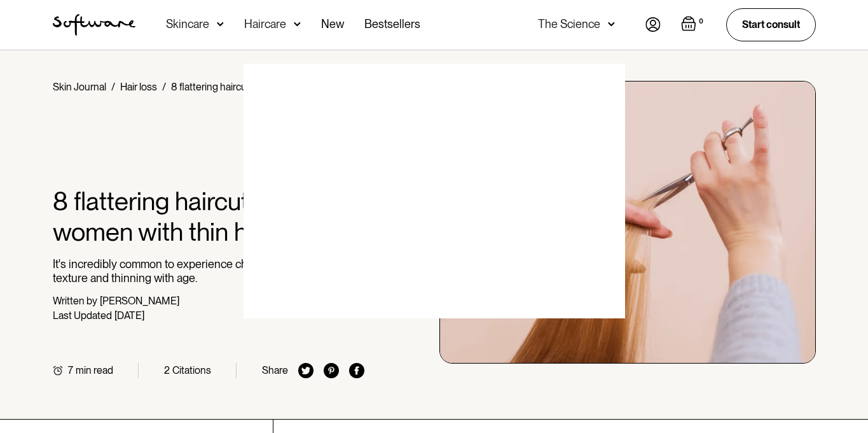 The image size is (868, 433). What do you see at coordinates (331, 371) in the screenshot?
I see `img: pinterest icon` at bounding box center [331, 371].